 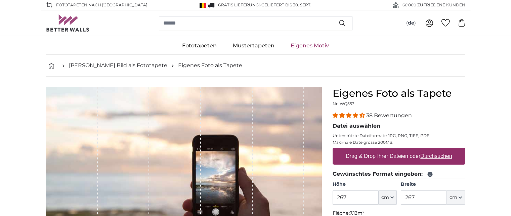 I want to click on label: Breite, so click(x=433, y=184).